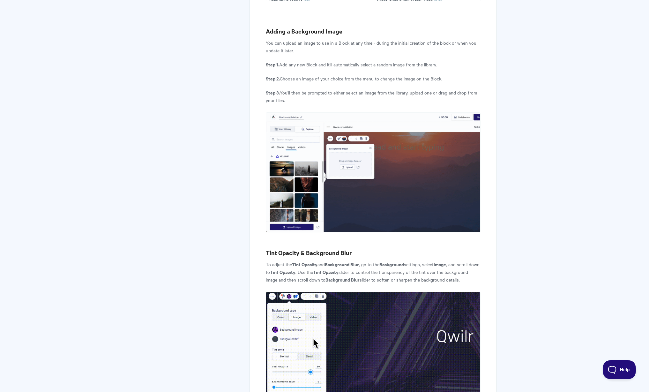 Image resolution: width=649 pixels, height=392 pixels. Describe the element at coordinates (440, 264) in the screenshot. I see `strong: Image` at that location.